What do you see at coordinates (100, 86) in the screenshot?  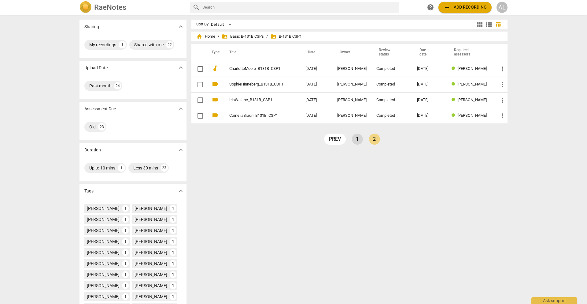 I see `div: Past month` at bounding box center [100, 86].